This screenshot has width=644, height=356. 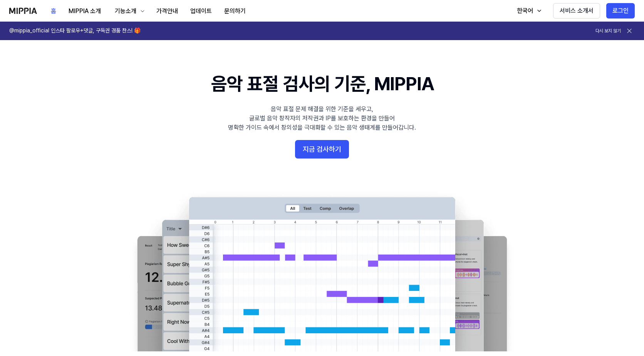 What do you see at coordinates (201, 11) in the screenshot?
I see `a: 업데이트` at bounding box center [201, 11].